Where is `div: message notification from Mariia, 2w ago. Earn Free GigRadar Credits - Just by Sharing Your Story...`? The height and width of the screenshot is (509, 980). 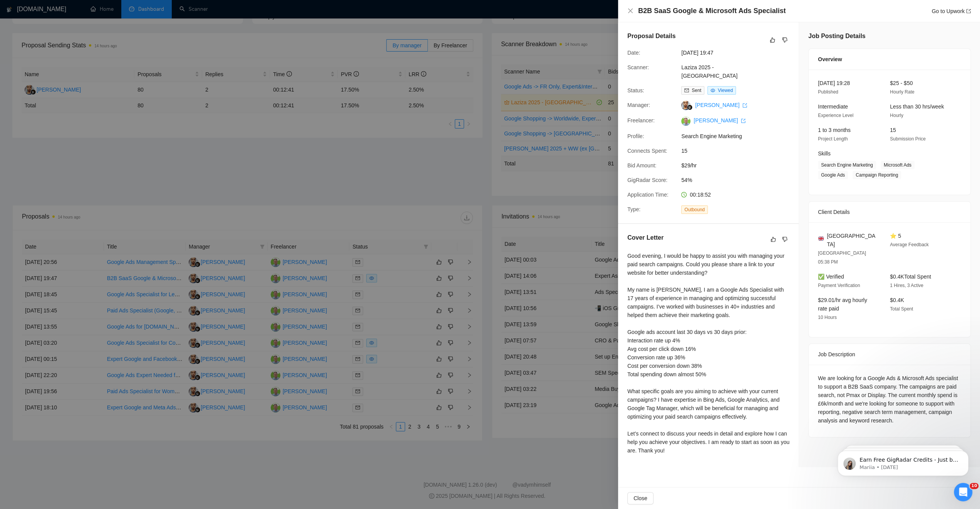
div: message notification from Mariia, 2w ago. Earn Free GigRadar Credits - Just by Sharing Your Story... is located at coordinates (77, 29).